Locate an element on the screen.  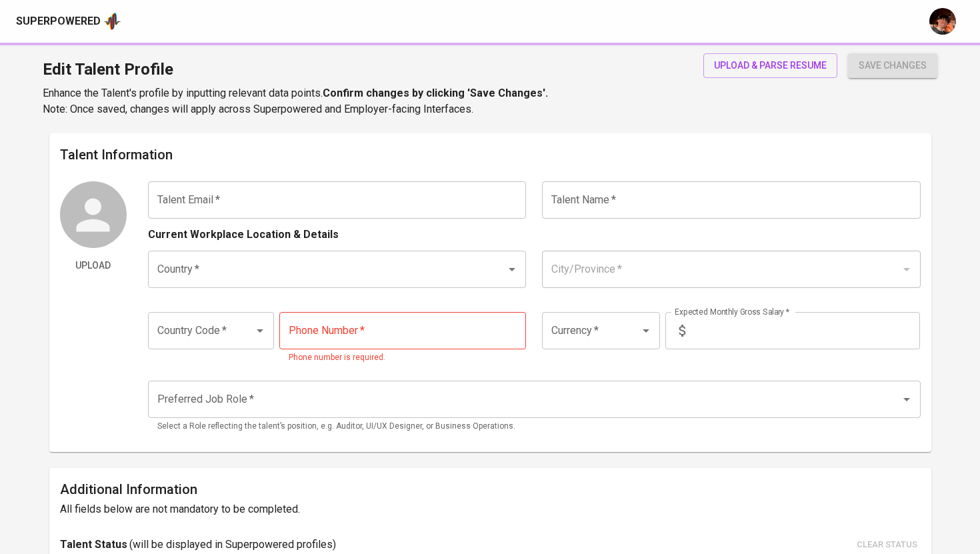
button: upload & parse resume is located at coordinates (770, 65).